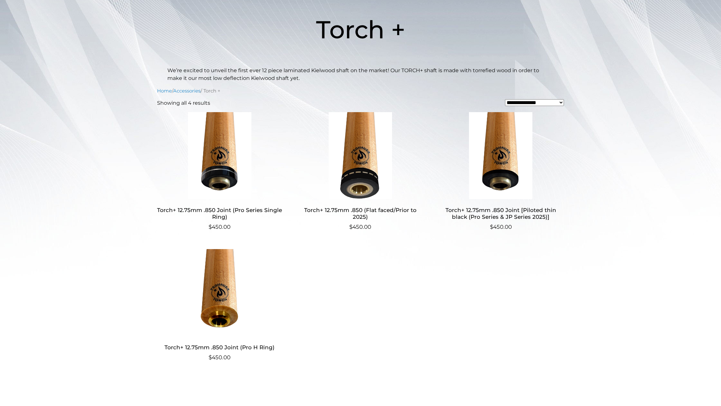  Describe the element at coordinates (501, 171) in the screenshot. I see `a: Torch+ 12.75mm .850 Joint [Piloted thin black (Pro Series & JP Series 2025)] $450.00` at that location.